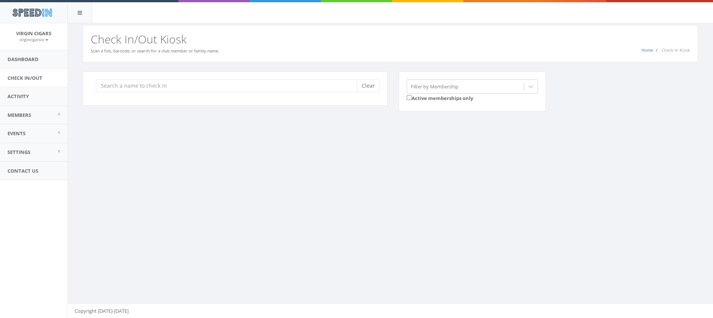 The image size is (713, 318). What do you see at coordinates (19, 115) in the screenshot?
I see `span: Members` at bounding box center [19, 115].